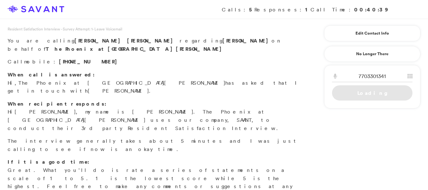 This screenshot has height=190, width=428. Describe the element at coordinates (371, 10) in the screenshot. I see `strong: 00:40:39` at that location.